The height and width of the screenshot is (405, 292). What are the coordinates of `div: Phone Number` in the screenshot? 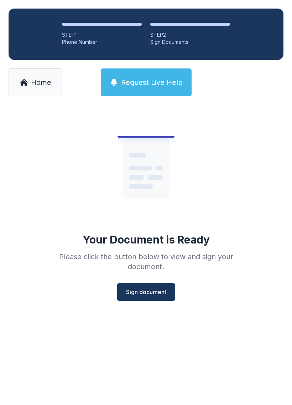 It's located at (102, 42).